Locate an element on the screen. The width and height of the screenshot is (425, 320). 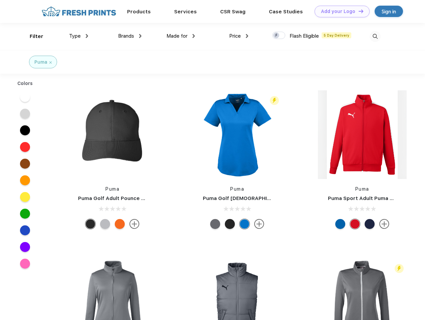
span: Made for is located at coordinates (177, 36).